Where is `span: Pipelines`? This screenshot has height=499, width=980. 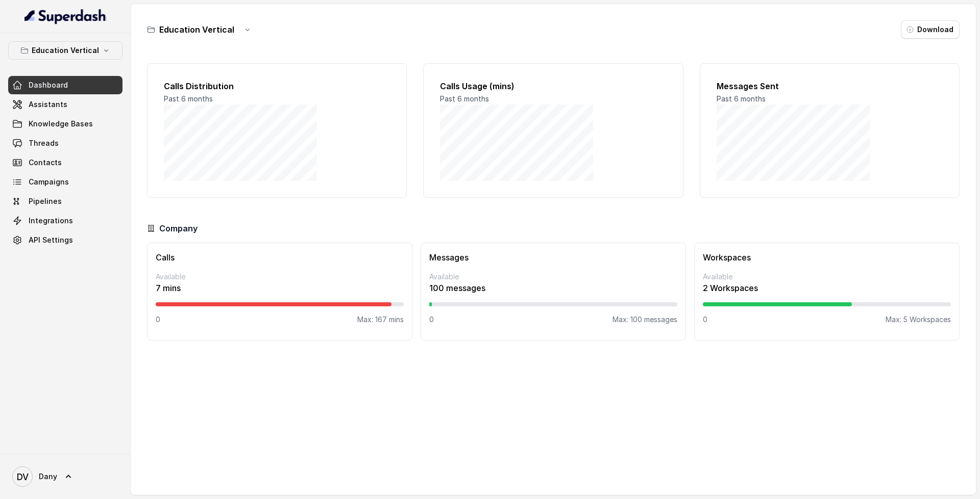
span: Pipelines is located at coordinates (45, 202).